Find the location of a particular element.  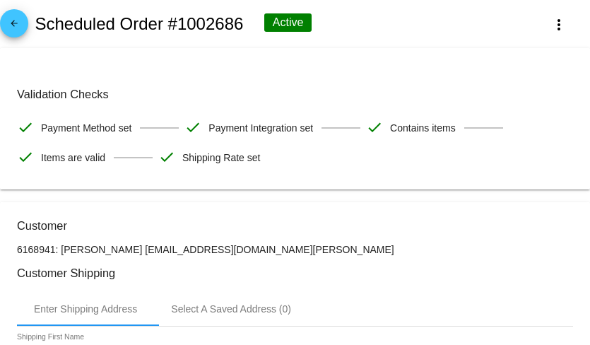

h2: Scheduled Order #1002686 is located at coordinates (138, 24).